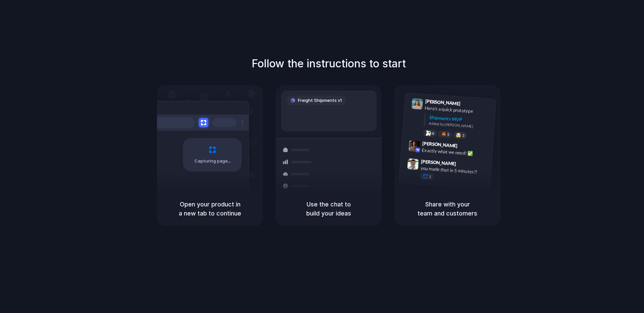 Image resolution: width=644 pixels, height=313 pixels. I want to click on div: Exactly what we need! ✅, so click(455, 152).